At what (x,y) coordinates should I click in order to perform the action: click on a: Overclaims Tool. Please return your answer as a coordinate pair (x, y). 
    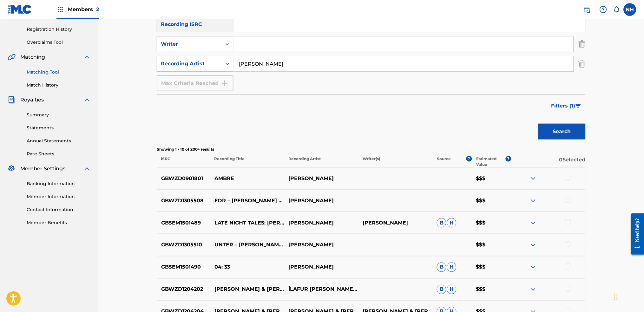
    Looking at the image, I should click on (59, 42).